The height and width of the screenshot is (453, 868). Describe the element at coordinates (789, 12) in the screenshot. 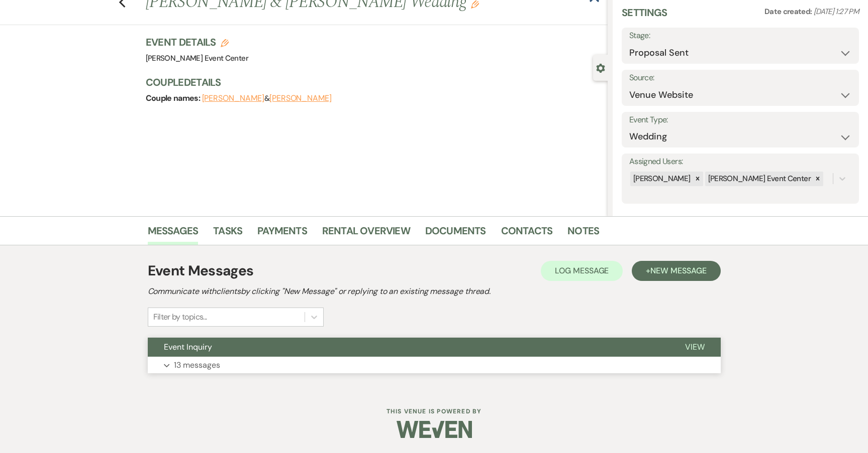

I see `span: Date created:` at that location.